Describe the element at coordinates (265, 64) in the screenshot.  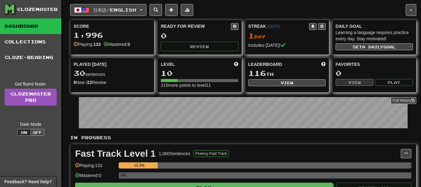
I see `span: Leaderboard` at that location.